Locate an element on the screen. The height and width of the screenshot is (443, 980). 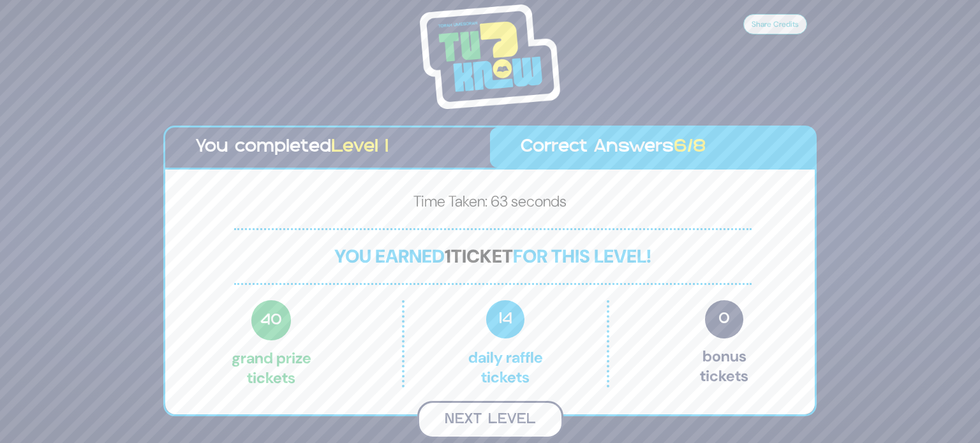
span: You earned for this level! is located at coordinates (492, 256).